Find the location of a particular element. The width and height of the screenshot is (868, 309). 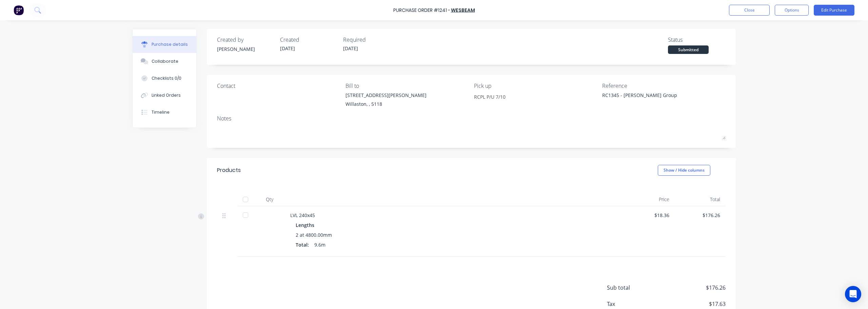

button: Options is located at coordinates (791, 10).